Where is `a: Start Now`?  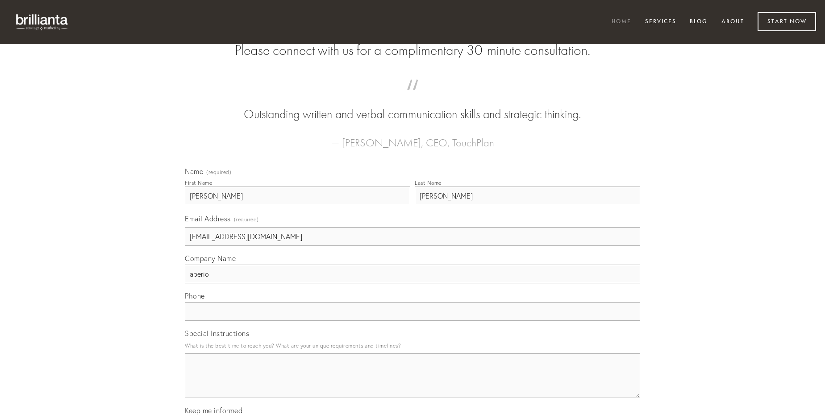
a: Start Now is located at coordinates (787, 21).